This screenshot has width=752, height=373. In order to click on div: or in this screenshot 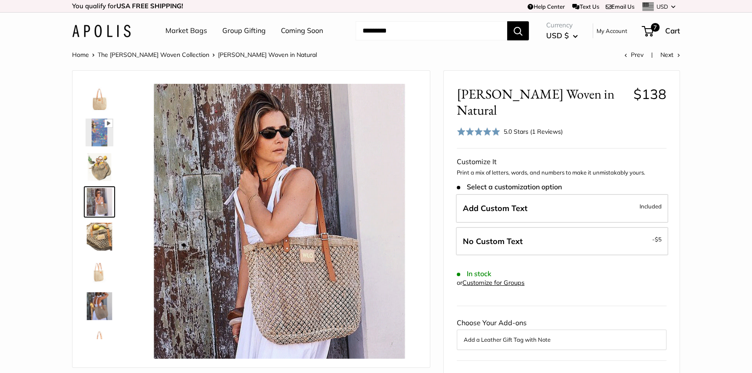, I will do `click(490, 283)`.